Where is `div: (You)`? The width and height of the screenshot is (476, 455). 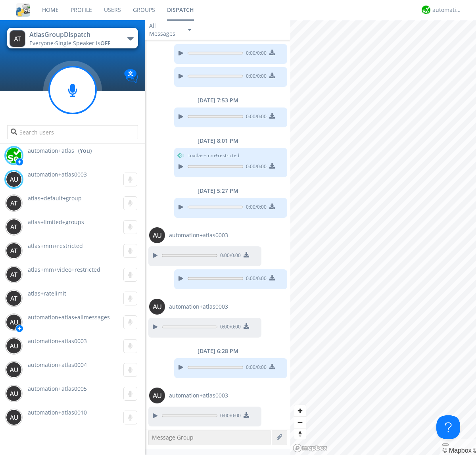 div: (You) is located at coordinates (85, 151).